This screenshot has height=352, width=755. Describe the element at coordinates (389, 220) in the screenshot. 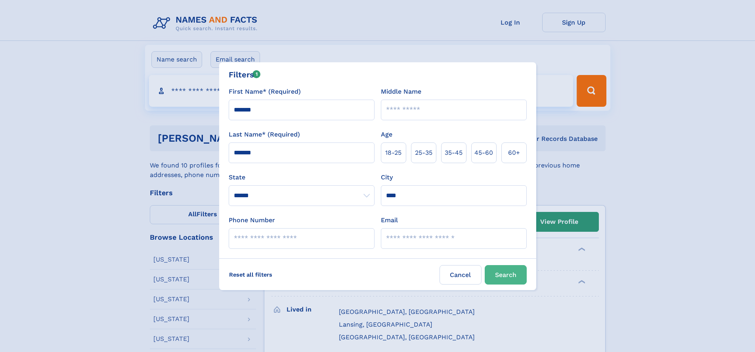

I see `label: Email` at that location.